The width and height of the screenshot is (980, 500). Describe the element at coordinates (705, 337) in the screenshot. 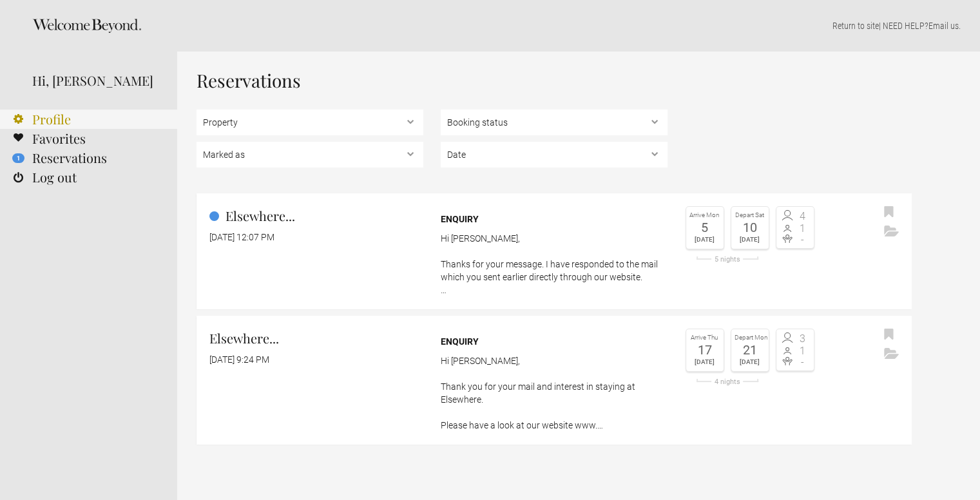

I see `div: Arrive Thu` at that location.